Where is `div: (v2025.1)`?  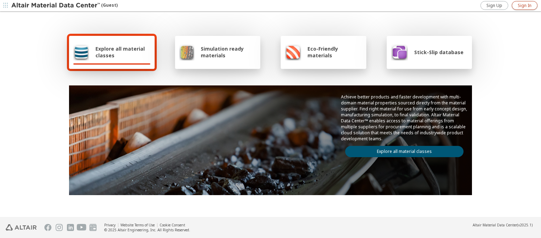
div: (v2025.1) is located at coordinates (502, 225).